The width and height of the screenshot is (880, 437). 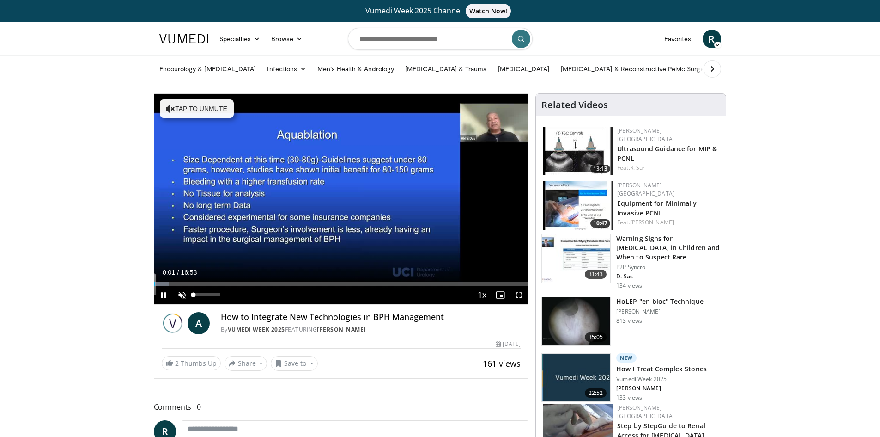 I want to click on span: 2, so click(x=177, y=363).